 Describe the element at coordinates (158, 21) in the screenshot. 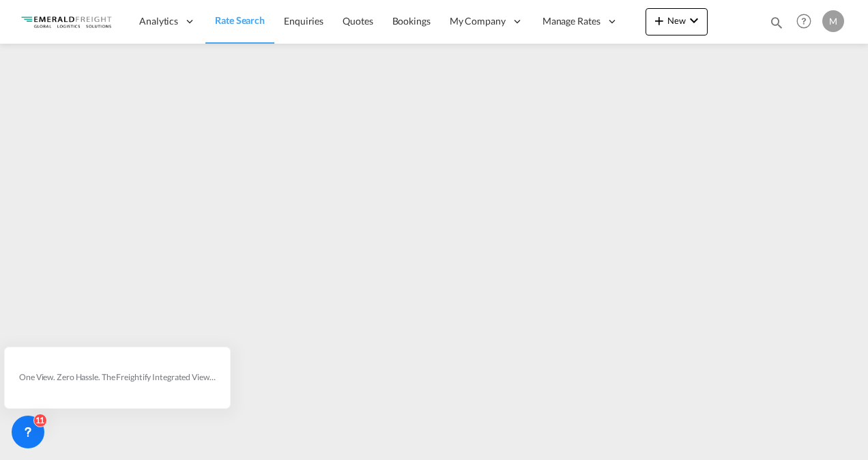

I see `span: Analytics` at that location.